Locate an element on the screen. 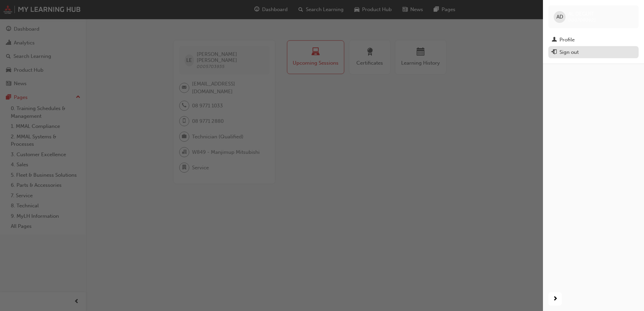  span: AD is located at coordinates (560, 17).